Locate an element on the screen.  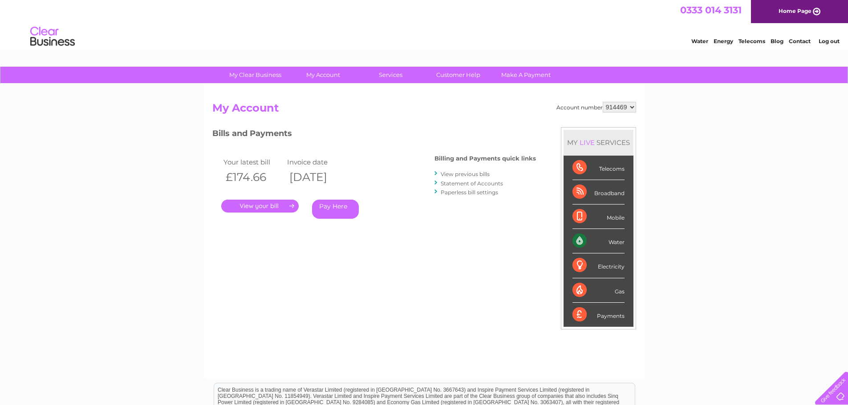
div: Electricity is located at coordinates (598, 266).